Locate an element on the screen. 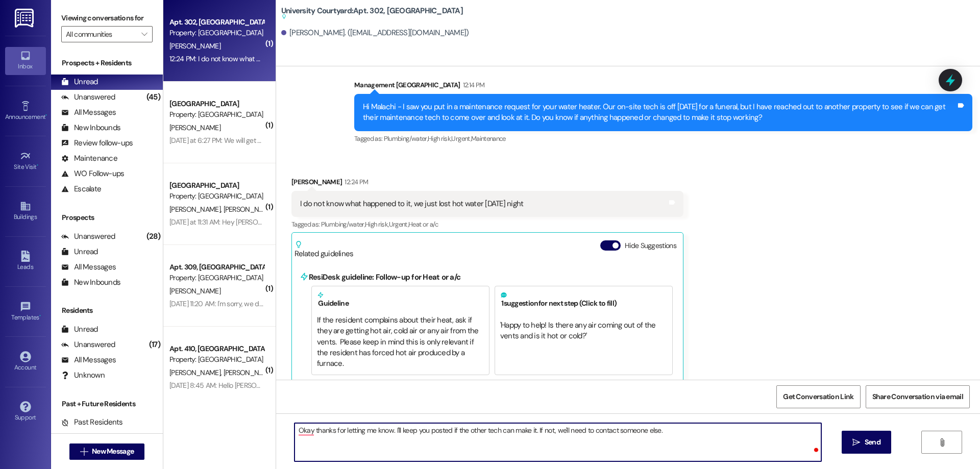 The width and height of the screenshot is (980, 469). span: Heat or a/c is located at coordinates (423, 224).